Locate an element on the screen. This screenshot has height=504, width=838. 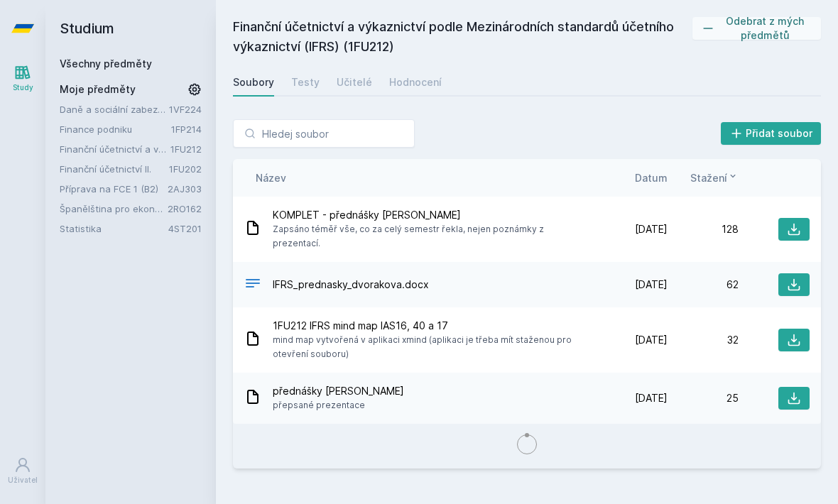
input: Hledej soubor is located at coordinates (324, 133).